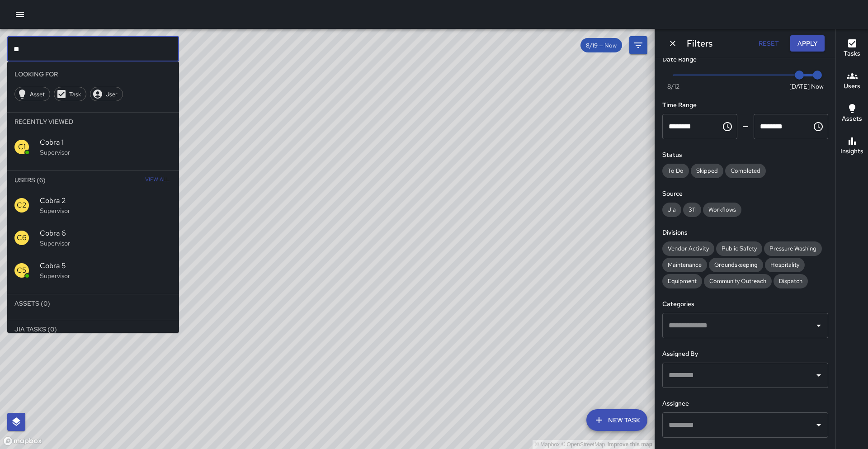 This screenshot has height=449, width=868. Describe the element at coordinates (728, 126) in the screenshot. I see `button: Choose time, selected time is 12:00 AM` at that location.